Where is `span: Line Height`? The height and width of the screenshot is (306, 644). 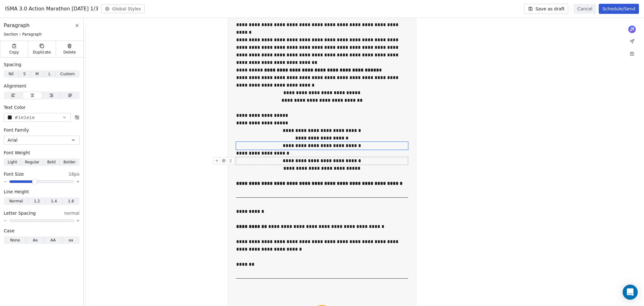 span: Line Height is located at coordinates (16, 192).